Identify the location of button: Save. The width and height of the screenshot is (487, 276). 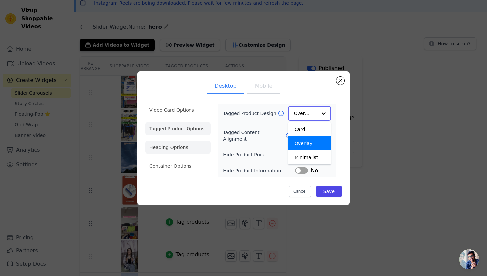
(329, 191).